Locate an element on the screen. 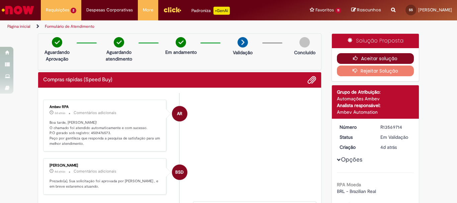 The image size is (457, 203). div: Ambev Automation is located at coordinates (375, 112).